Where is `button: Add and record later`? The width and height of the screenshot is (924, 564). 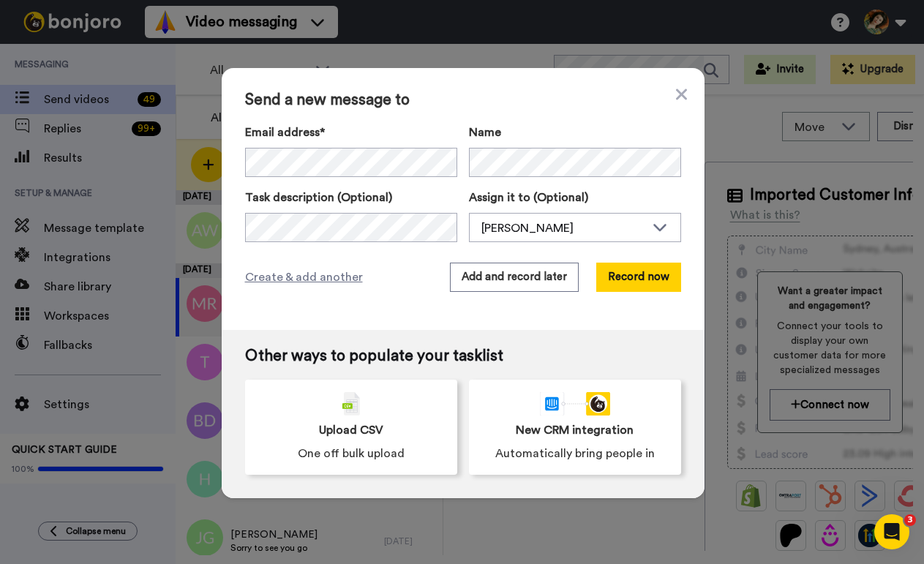
button: Add and record later is located at coordinates (514, 277).